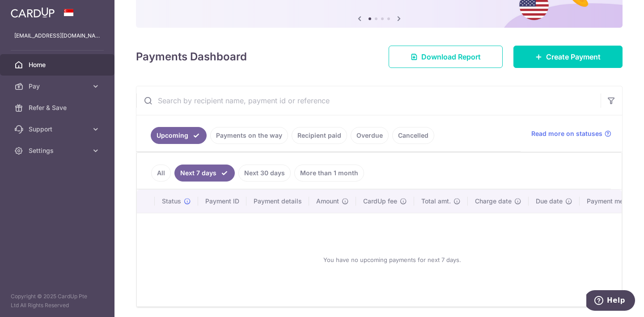 This screenshot has height=317, width=644. What do you see at coordinates (171, 201) in the screenshot?
I see `span: Status` at bounding box center [171, 201].